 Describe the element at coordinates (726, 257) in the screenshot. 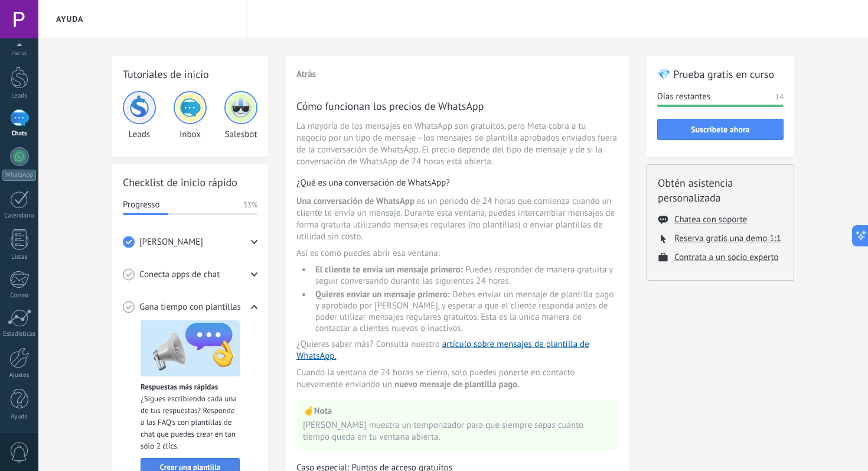

I see `button: Contrata a un socio experto` at that location.